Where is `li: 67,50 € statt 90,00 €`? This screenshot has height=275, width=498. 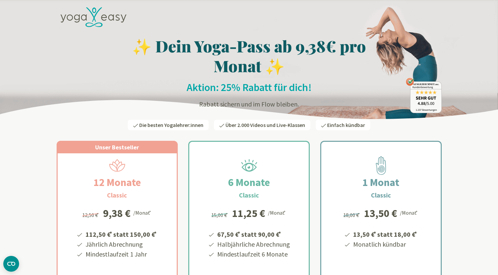
li: 67,50 € statt 90,00 € is located at coordinates (253, 233).